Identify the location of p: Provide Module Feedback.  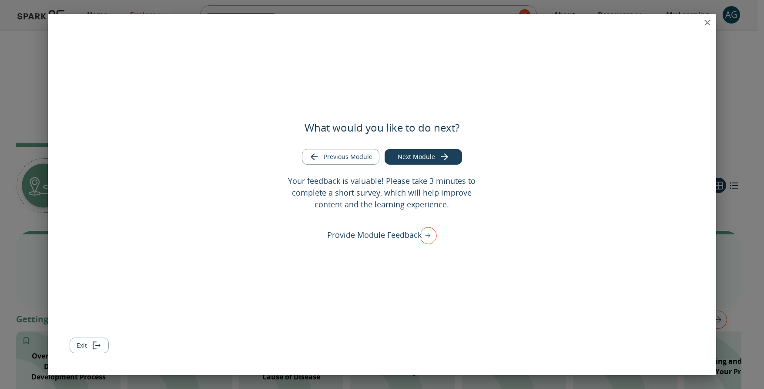
(374, 235).